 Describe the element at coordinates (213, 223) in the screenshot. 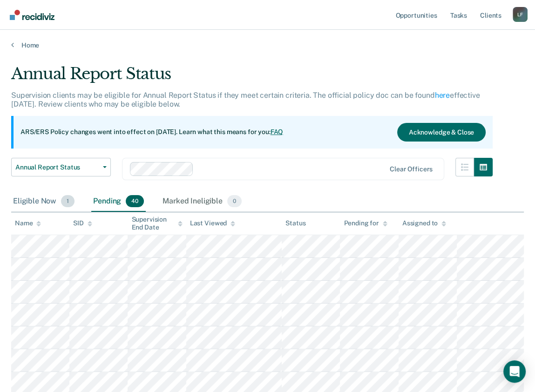

I see `div: Last Viewed` at that location.